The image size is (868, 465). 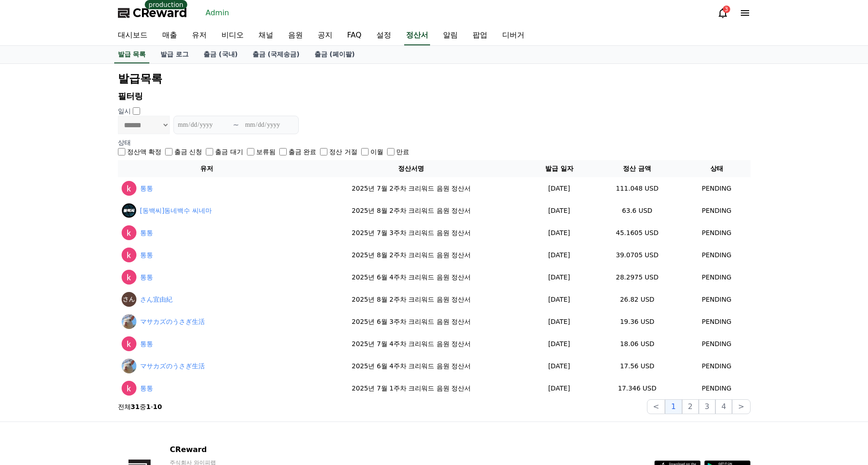 I want to click on a: 출금 (국내), so click(x=220, y=55).